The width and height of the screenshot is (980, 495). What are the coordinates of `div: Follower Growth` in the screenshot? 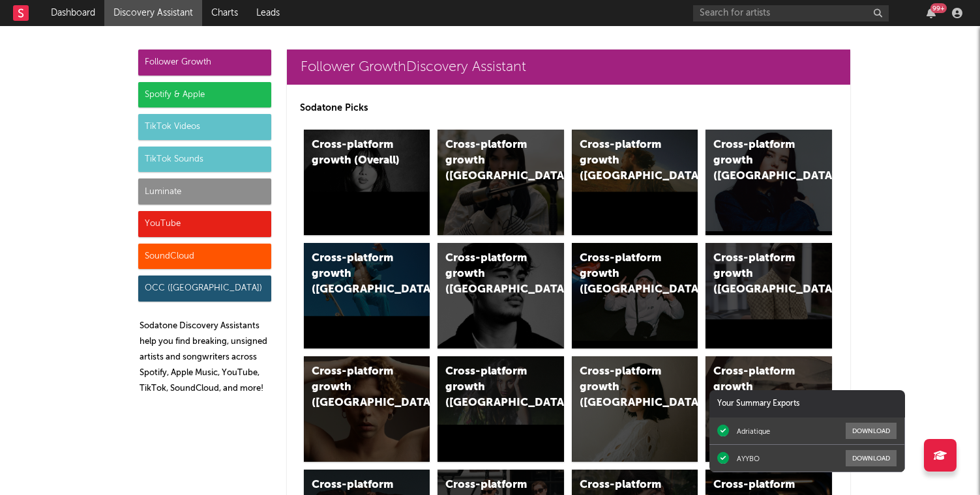 It's located at (205, 63).